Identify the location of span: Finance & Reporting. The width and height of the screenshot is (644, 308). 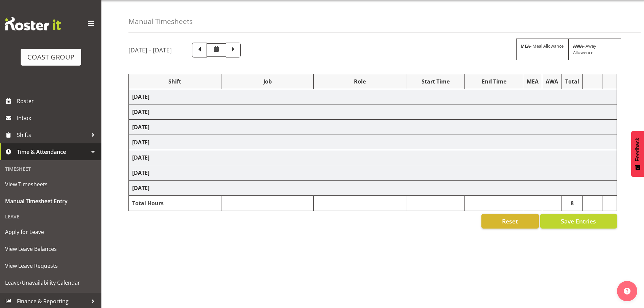
(52, 301).